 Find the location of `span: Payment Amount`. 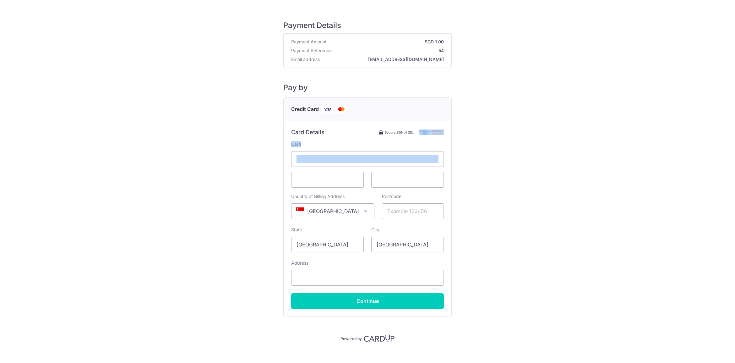

span: Payment Amount is located at coordinates (309, 42).